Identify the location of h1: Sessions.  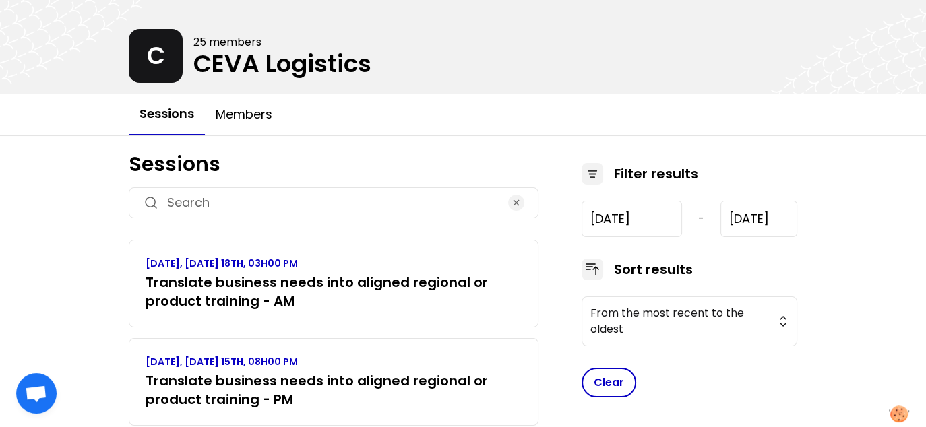
(334, 164).